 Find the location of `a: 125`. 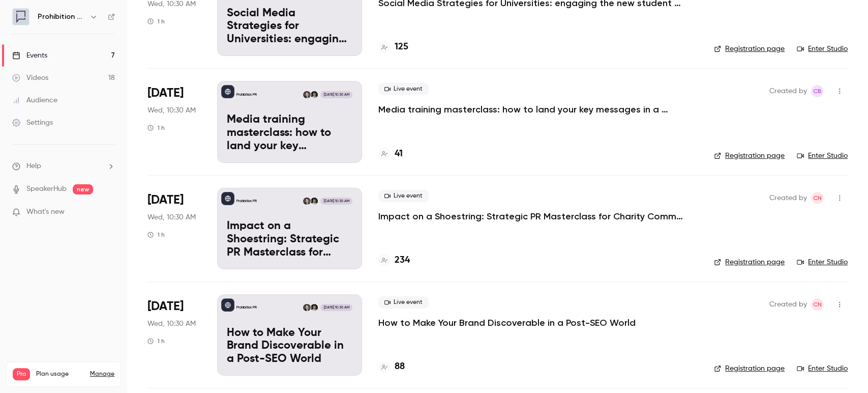

a: 125 is located at coordinates (393, 47).